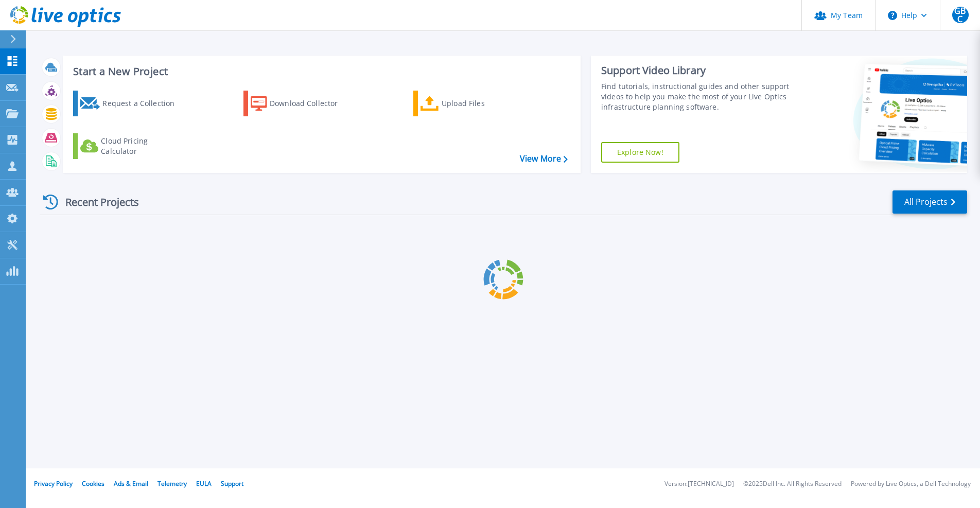 The image size is (980, 508). What do you see at coordinates (697, 70) in the screenshot?
I see `div: Support Video Library` at bounding box center [697, 70].